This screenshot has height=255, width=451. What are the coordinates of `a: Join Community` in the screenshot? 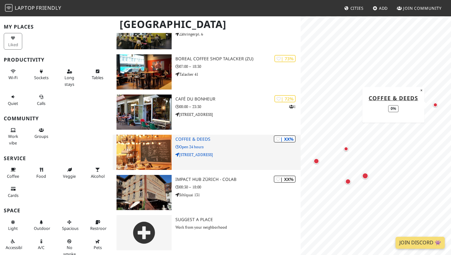 It's located at (420, 8).